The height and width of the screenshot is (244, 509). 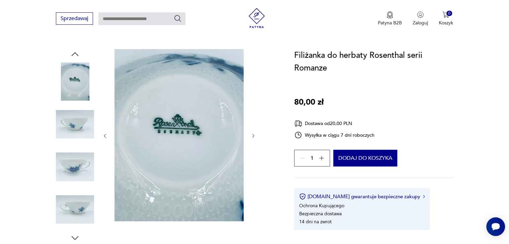 What do you see at coordinates (257, 18) in the screenshot?
I see `img: Patyna - sklep z meblami i dekoracjami vintage` at bounding box center [257, 18].